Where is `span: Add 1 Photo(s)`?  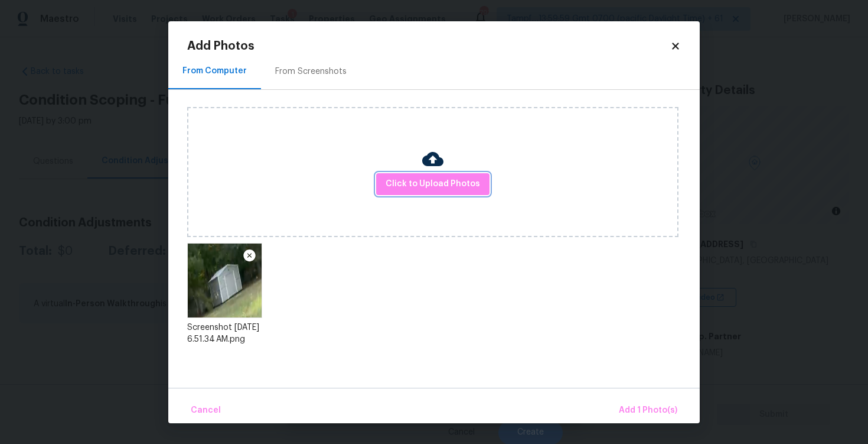 span: Add 1 Photo(s) is located at coordinates (648, 410).